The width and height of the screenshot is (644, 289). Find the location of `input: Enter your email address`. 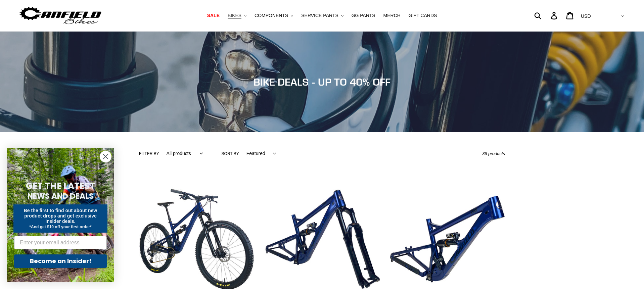

input: Enter your email address is located at coordinates (60, 242).